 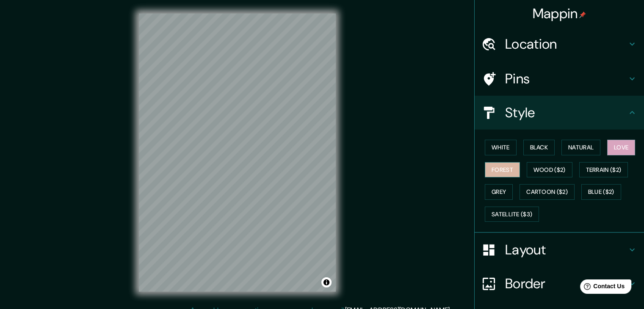 I want to click on div: Pins, so click(x=559, y=79).